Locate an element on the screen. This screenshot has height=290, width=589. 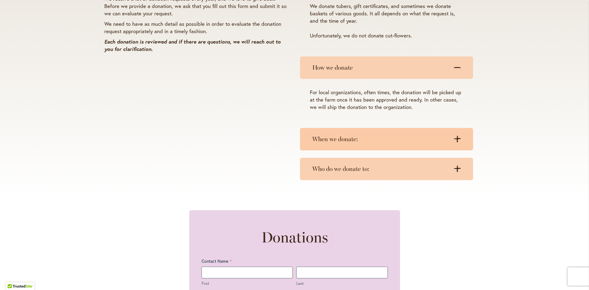
legend: Contact Name is located at coordinates (217, 261).